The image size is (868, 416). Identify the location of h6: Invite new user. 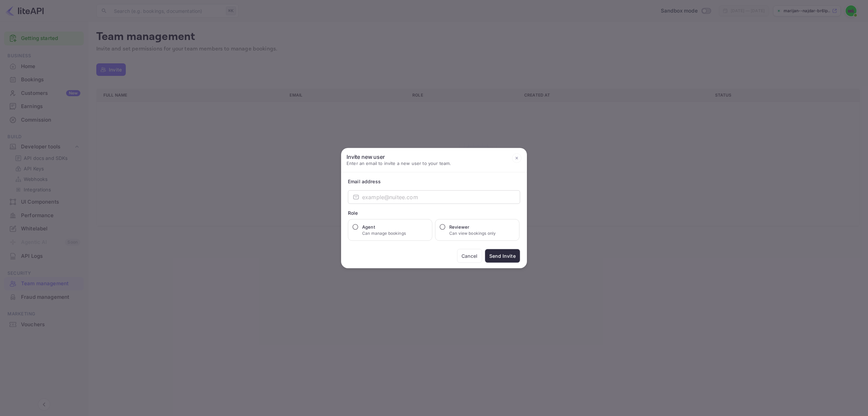
(399, 157).